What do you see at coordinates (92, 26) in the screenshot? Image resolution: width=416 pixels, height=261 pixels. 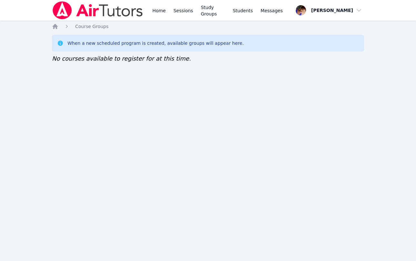 I see `a: Course Groups` at bounding box center [92, 26].